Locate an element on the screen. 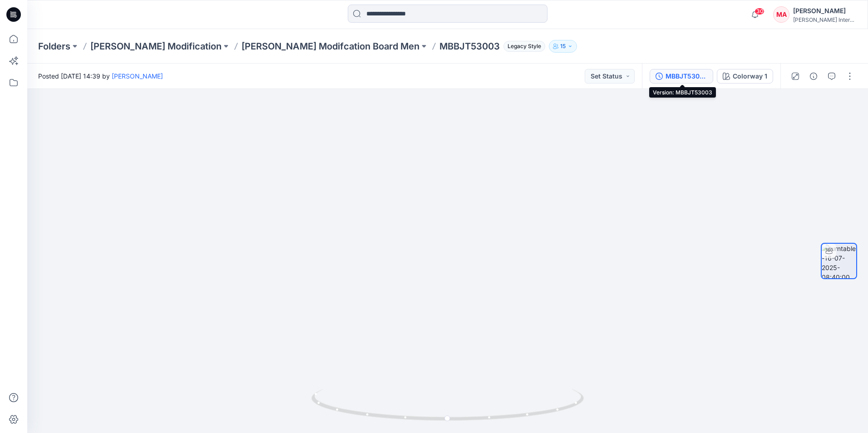 The width and height of the screenshot is (868, 433). span: Legacy Style is located at coordinates (525, 47).